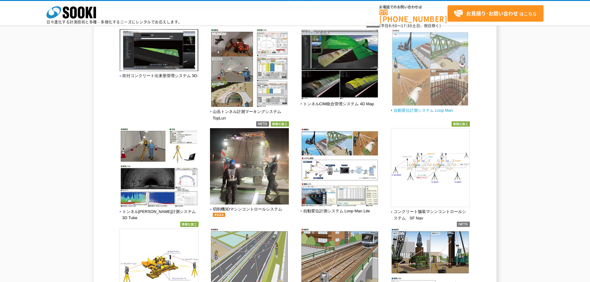 This screenshot has height=282, width=590. What do you see at coordinates (249, 111) in the screenshot?
I see `a: 山岳トンネル計測マーキングシステム TopLun` at bounding box center [249, 111].